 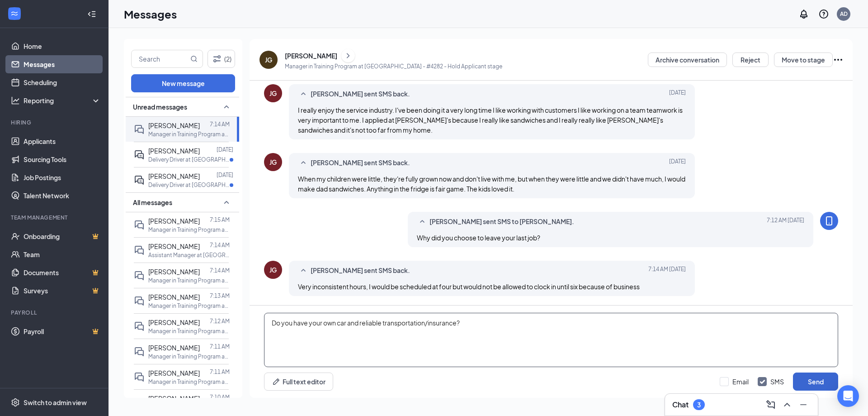 What do you see at coordinates (699, 405) in the screenshot?
I see `div: 3` at bounding box center [699, 405].